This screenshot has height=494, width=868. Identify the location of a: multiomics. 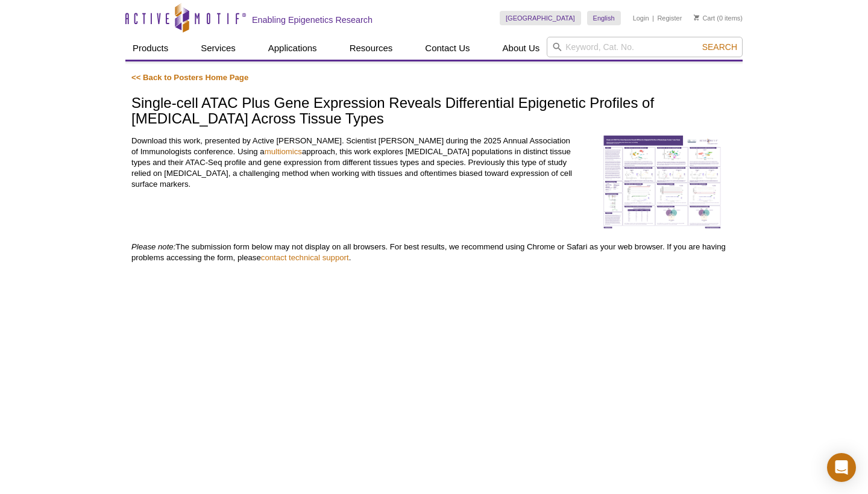
(283, 151).